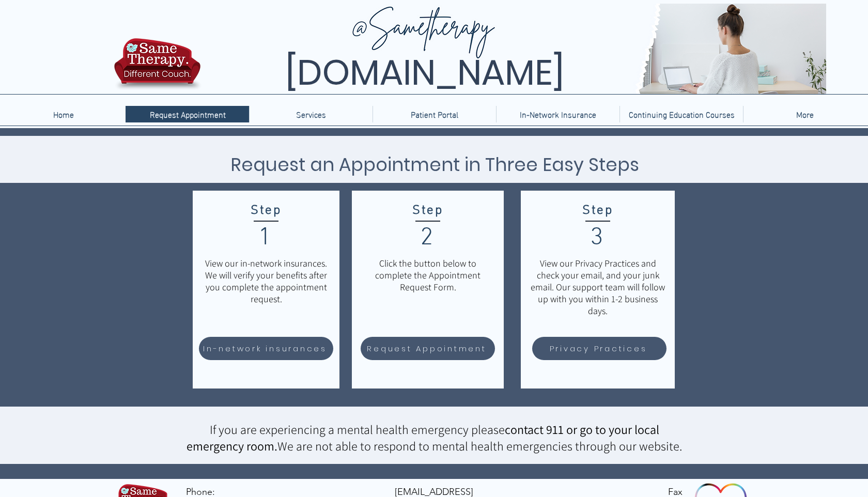 The height and width of the screenshot is (497, 868). Describe the element at coordinates (558, 114) in the screenshot. I see `p: In-Network Insurance` at that location.